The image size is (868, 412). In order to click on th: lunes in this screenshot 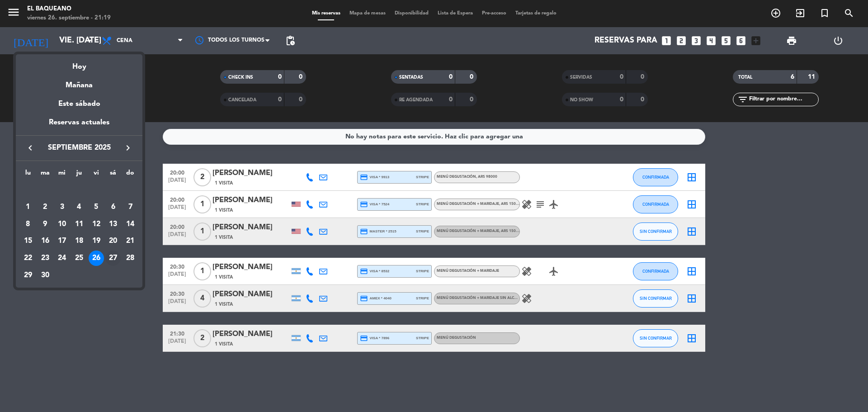, I will do `click(28, 175)`.